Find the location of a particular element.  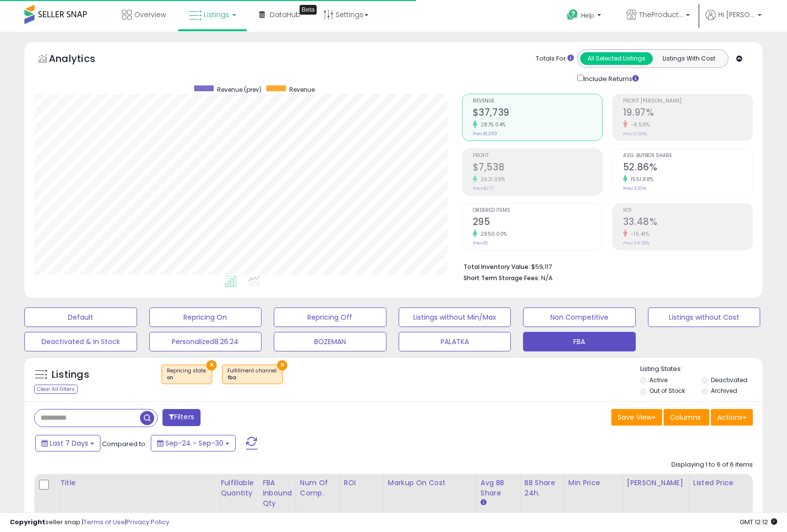

button: Default is located at coordinates (80, 317).